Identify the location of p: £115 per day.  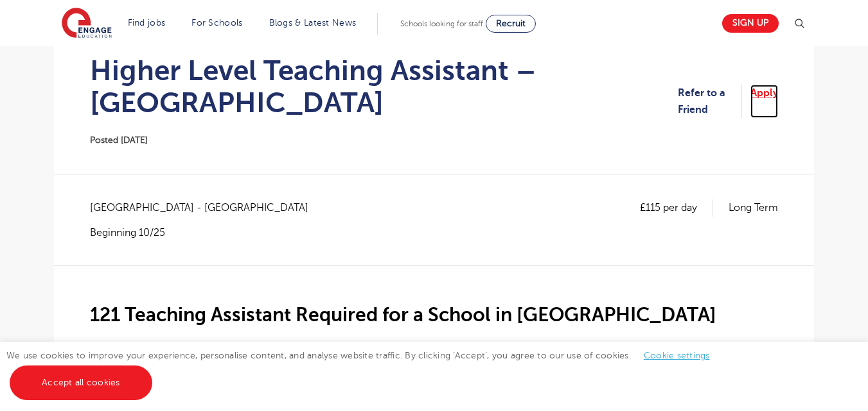
(677, 208).